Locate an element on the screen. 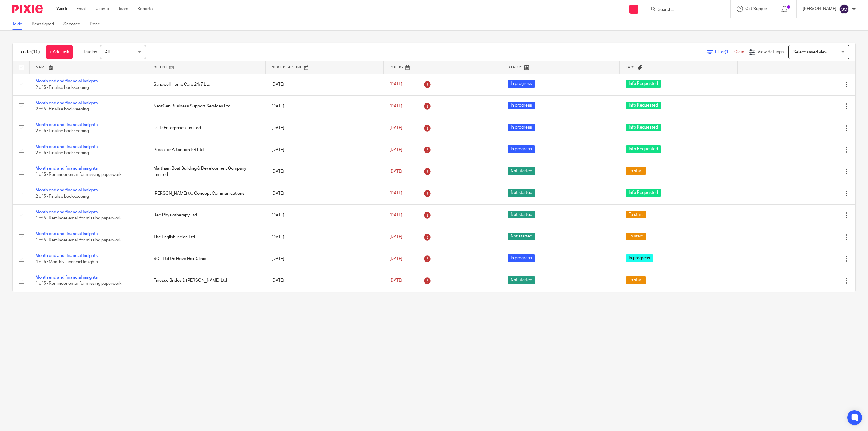 This screenshot has height=431, width=868. td: Red Physiotherapy Ltd is located at coordinates (207, 215).